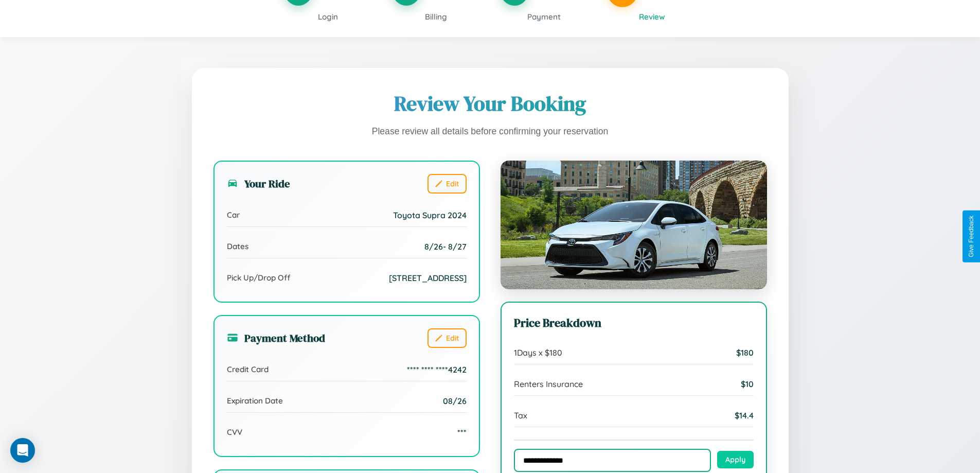 The image size is (980, 473). Describe the element at coordinates (435, 16) in the screenshot. I see `span: Billing` at that location.